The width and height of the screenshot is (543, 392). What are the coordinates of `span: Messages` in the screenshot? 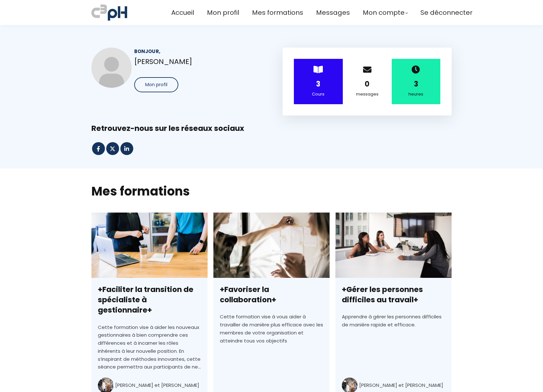 It's located at (333, 12).